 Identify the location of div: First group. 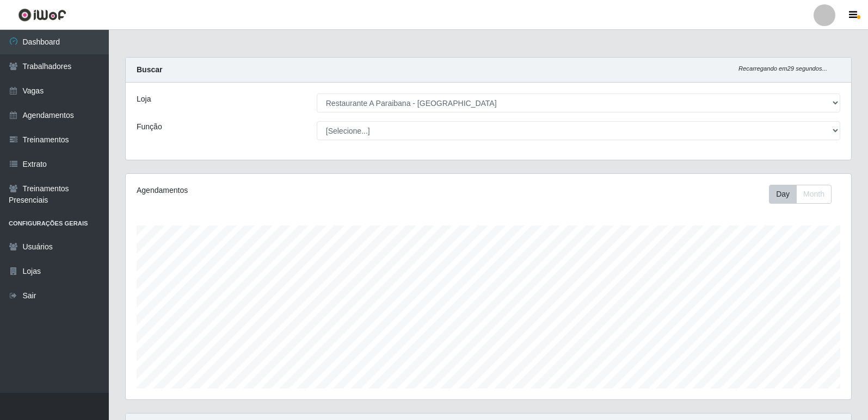
(800, 194).